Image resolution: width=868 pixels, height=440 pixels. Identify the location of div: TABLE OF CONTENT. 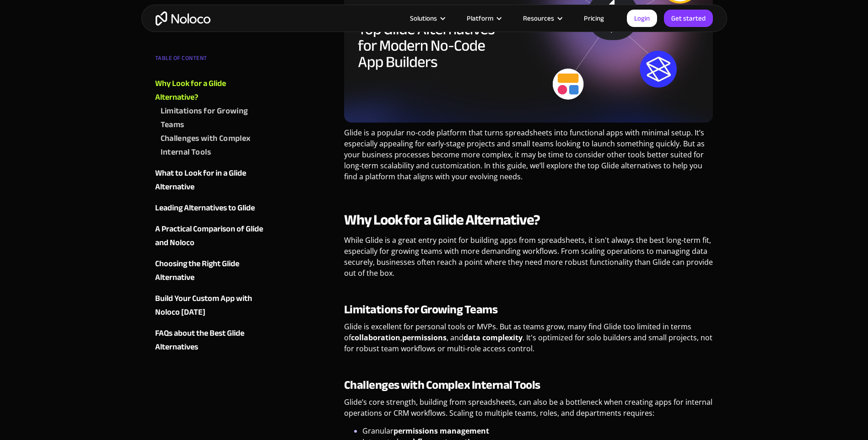
(211, 60).